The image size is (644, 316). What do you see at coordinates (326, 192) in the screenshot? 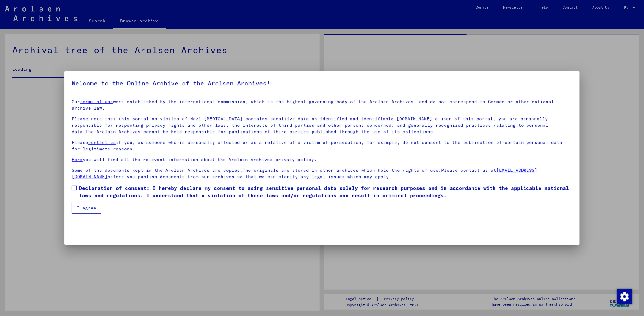
I see `span: Declaration of consent: I hereby declare my consent to using sensitive personal data solely for r...` at bounding box center [326, 192].